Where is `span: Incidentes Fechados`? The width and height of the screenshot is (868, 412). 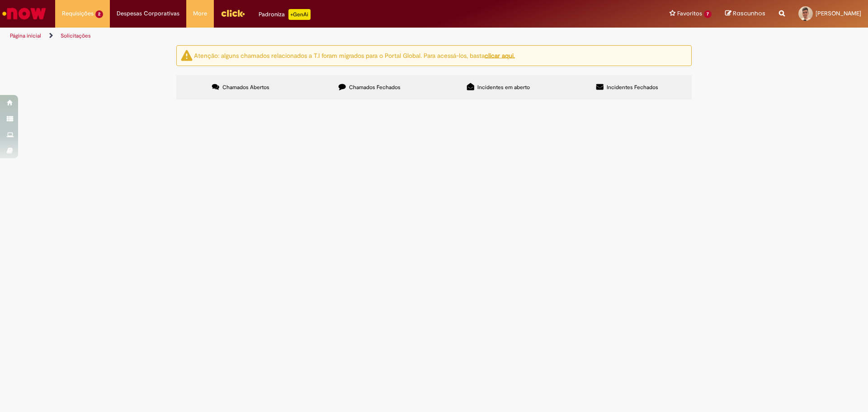 span: Incidentes Fechados is located at coordinates (632, 88).